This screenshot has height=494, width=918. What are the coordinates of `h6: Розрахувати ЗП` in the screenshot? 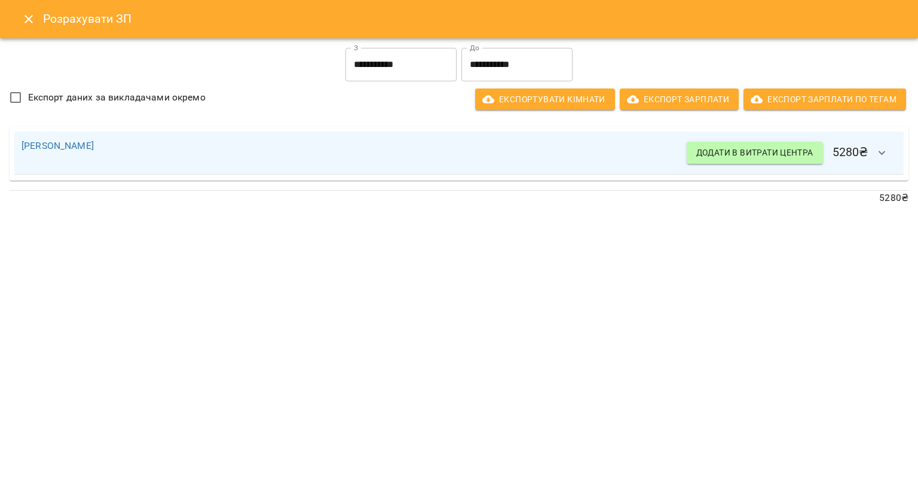 It's located at (473, 19).